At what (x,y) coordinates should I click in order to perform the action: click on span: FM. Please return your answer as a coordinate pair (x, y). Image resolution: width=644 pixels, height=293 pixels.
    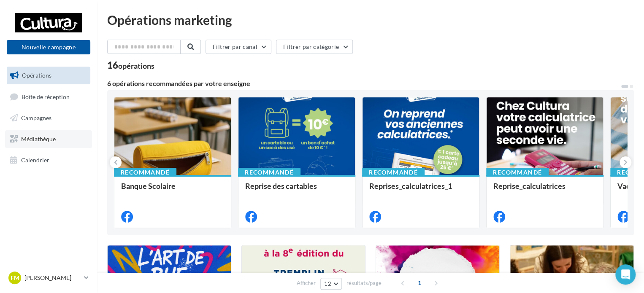
    Looking at the image, I should click on (15, 278).